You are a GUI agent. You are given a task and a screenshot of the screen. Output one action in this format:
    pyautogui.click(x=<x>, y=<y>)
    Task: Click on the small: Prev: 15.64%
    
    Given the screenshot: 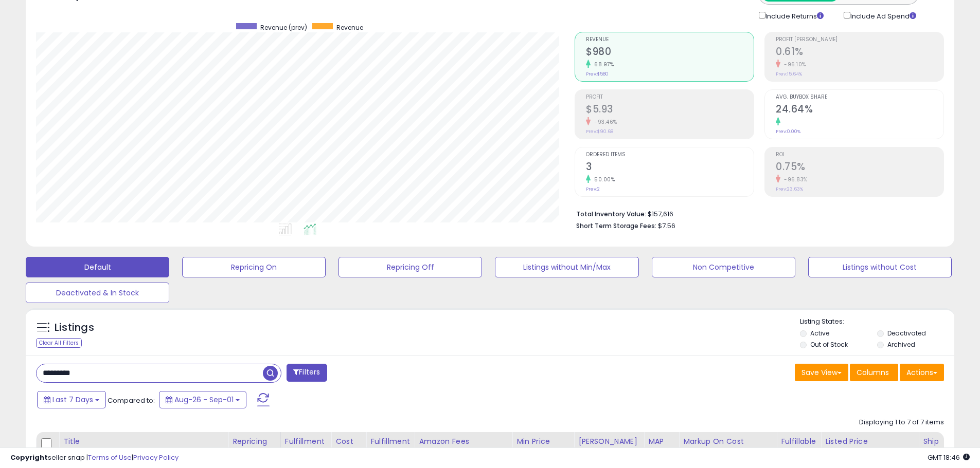 What is the action you would take?
    pyautogui.click(x=789, y=74)
    